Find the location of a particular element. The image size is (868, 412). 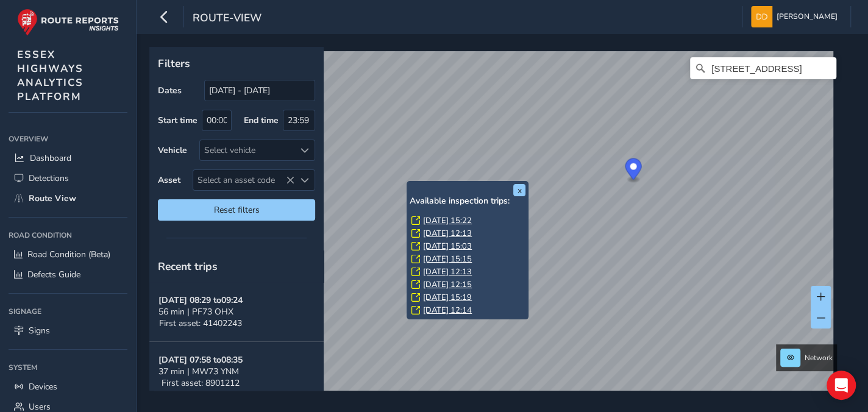

img: rr logo is located at coordinates (67, 22).